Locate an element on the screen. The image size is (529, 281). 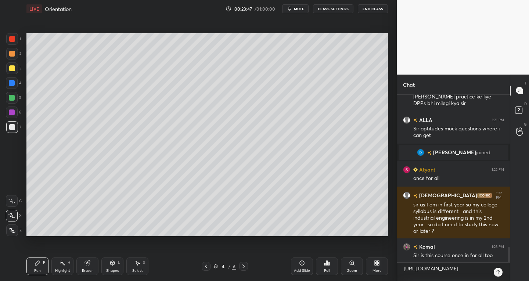
div: 7 is located at coordinates (14, 127).